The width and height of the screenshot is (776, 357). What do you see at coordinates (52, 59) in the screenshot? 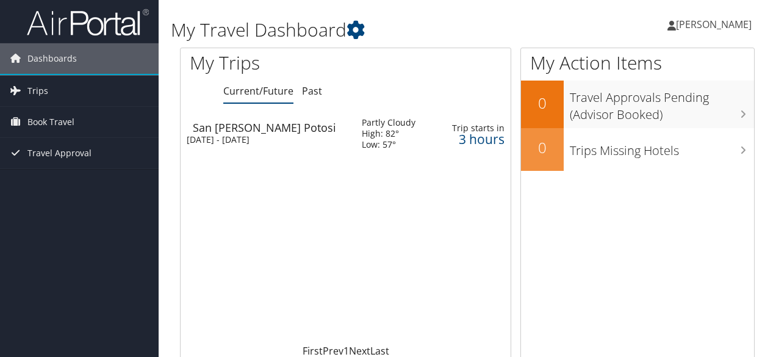
I see `span: Dashboards` at bounding box center [52, 59].